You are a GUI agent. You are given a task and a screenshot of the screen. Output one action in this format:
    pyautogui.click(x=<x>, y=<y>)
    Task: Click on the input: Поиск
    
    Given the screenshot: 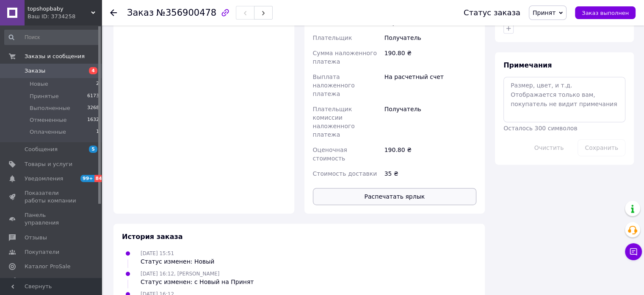 What is the action you would take?
    pyautogui.click(x=52, y=38)
    